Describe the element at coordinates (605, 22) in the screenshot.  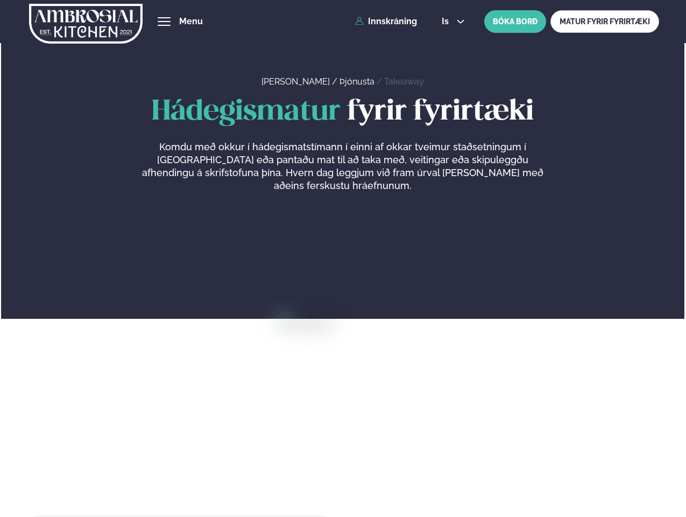
I see `a: MATUR FYRIR FYRIRTÆKI` at that location.